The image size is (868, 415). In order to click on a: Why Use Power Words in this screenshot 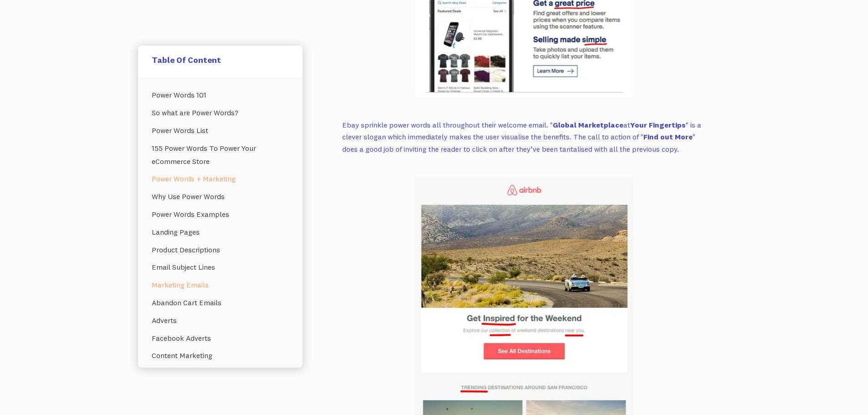, I will do `click(220, 196)`.